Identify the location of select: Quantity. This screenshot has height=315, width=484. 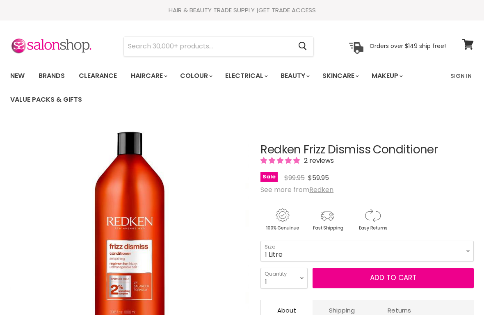
(284, 278).